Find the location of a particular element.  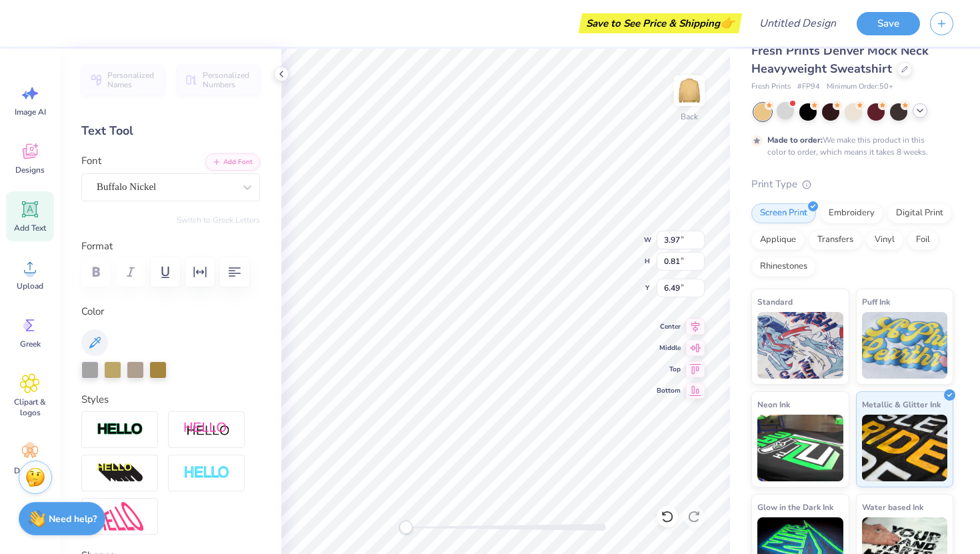

span: Add Text is located at coordinates (30, 228).